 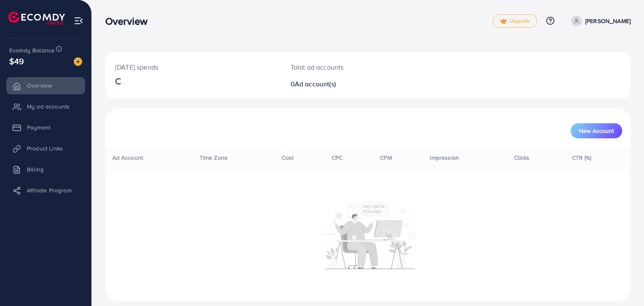 What do you see at coordinates (346, 67) in the screenshot?
I see `p: Total ad accounts` at bounding box center [346, 67].